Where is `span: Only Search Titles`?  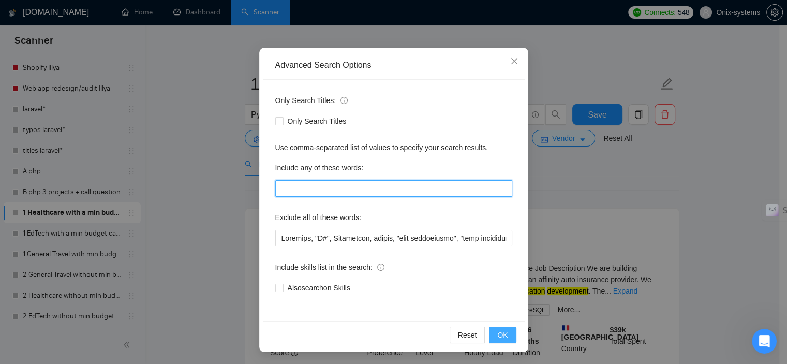
span: Only Search Titles is located at coordinates (317, 121).